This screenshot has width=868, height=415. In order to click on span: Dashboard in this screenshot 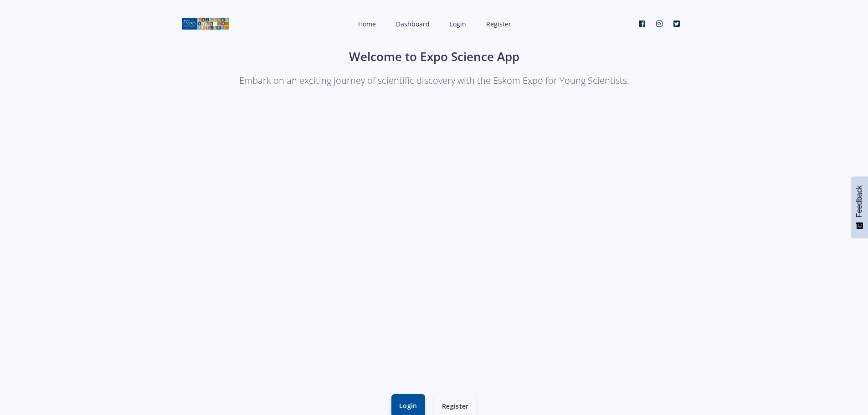, I will do `click(412, 24)`.